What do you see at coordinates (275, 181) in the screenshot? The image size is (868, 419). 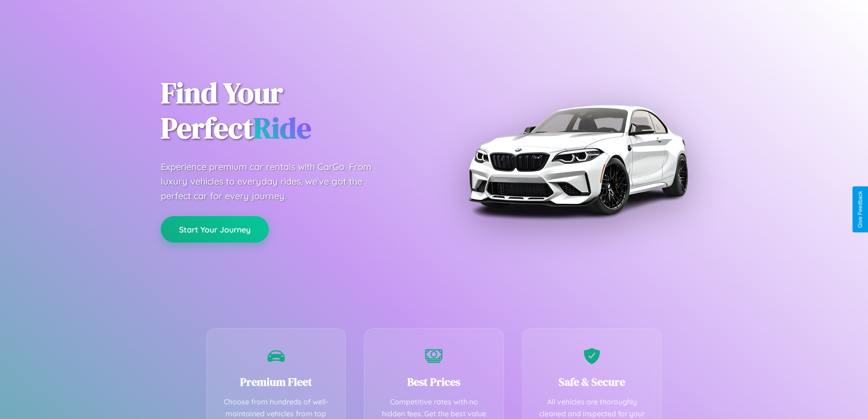 I see `p: Experience premium car rentals with CarGo. From luxury vehicles to everyday rides, we've got the ...` at bounding box center [275, 181].